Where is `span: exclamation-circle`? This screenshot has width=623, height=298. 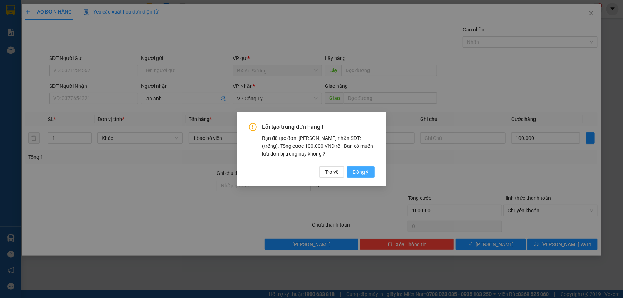 span: exclamation-circle is located at coordinates (253, 127).